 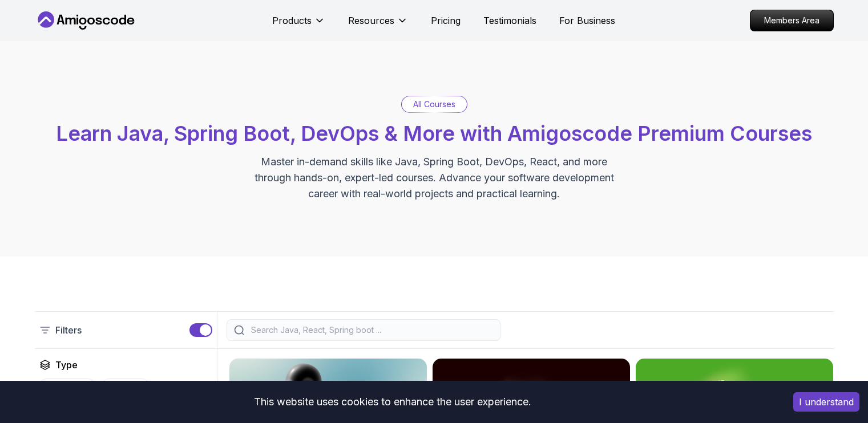 What do you see at coordinates (510, 21) in the screenshot?
I see `p: Testimonials` at bounding box center [510, 21].